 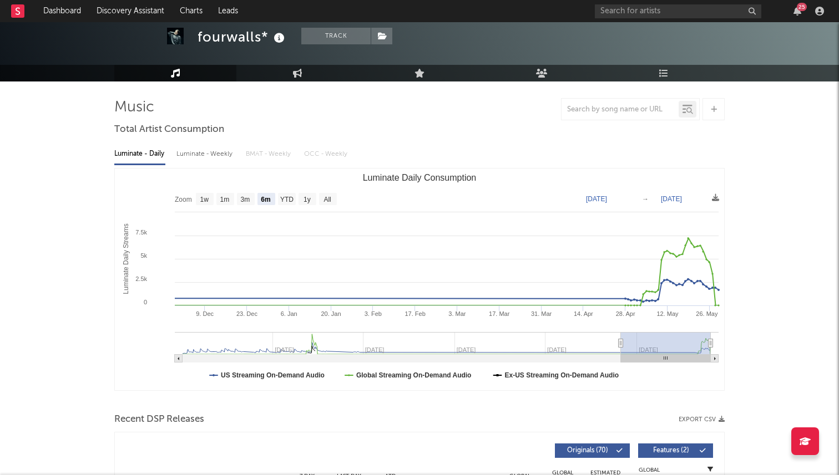 What do you see at coordinates (141, 279) in the screenshot?
I see `text: 2.5k` at bounding box center [141, 279].